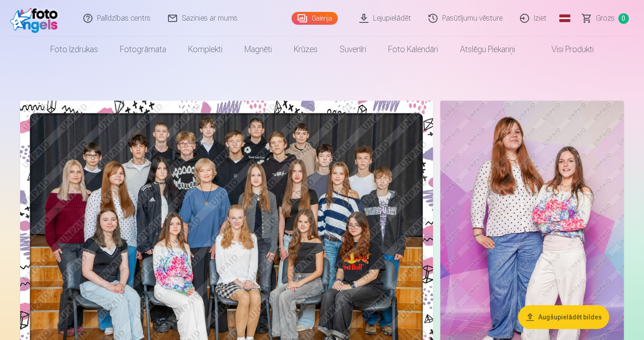 Image resolution: width=644 pixels, height=340 pixels. What do you see at coordinates (487, 49) in the screenshot?
I see `a: Atslēgu piekariņi` at bounding box center [487, 49].